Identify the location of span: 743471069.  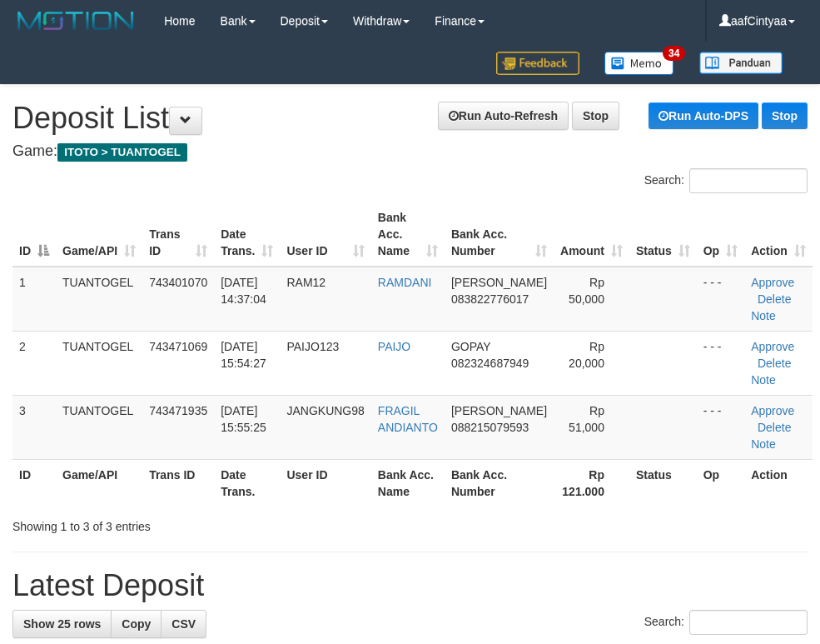
(178, 346).